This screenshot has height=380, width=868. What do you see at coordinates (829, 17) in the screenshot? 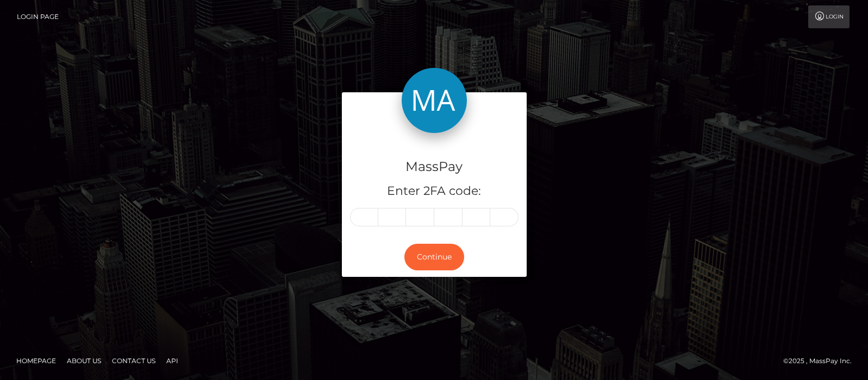
I see `a: Login` at bounding box center [829, 17].